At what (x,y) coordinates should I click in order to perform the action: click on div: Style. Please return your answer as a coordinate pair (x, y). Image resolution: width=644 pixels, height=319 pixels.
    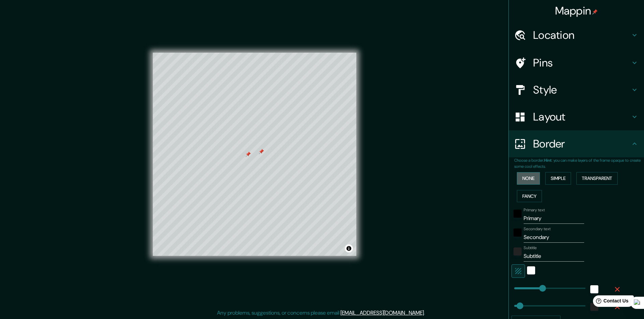
    Looking at the image, I should click on (576, 90).